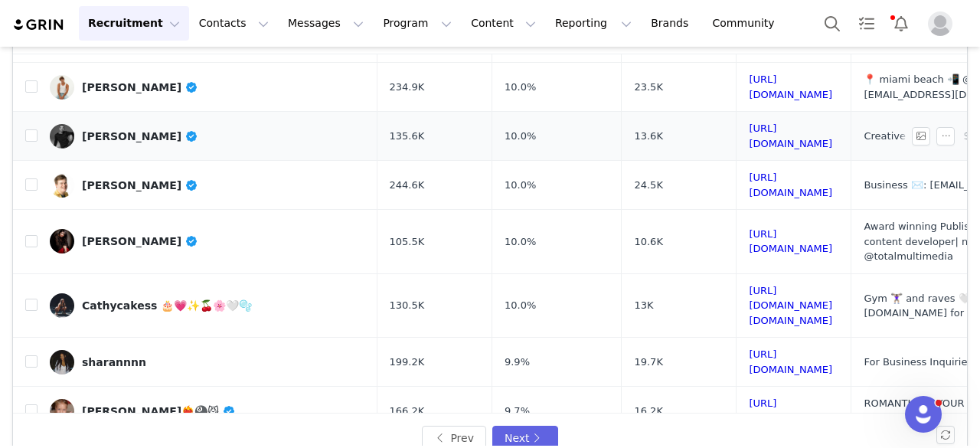  Describe the element at coordinates (326, 23) in the screenshot. I see `button: Messages` at that location.